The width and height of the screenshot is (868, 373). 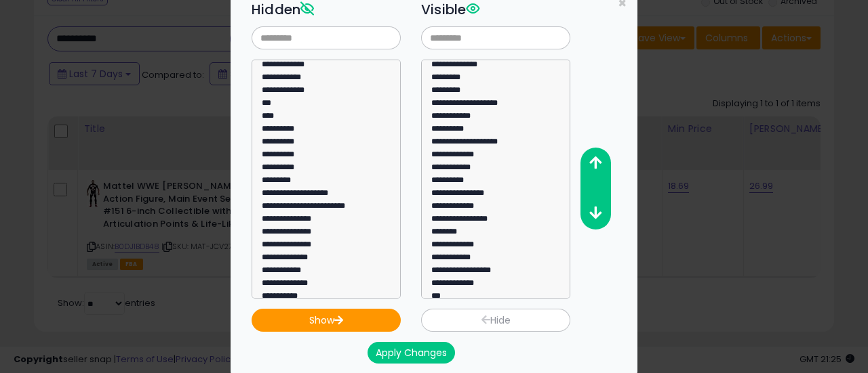 I want to click on button: Apply Changes, so click(x=411, y=353).